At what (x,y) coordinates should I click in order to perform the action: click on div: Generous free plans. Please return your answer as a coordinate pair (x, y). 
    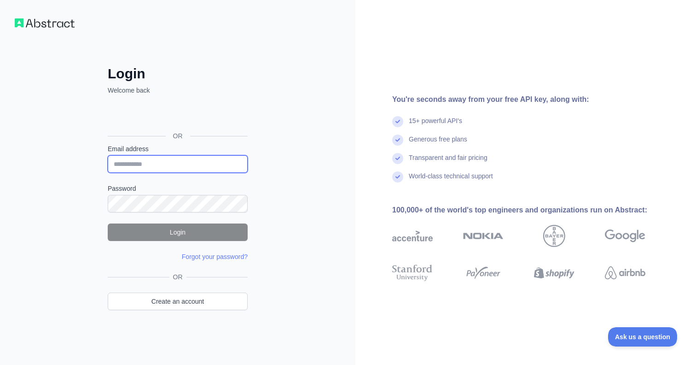
    Looking at the image, I should click on (438, 144).